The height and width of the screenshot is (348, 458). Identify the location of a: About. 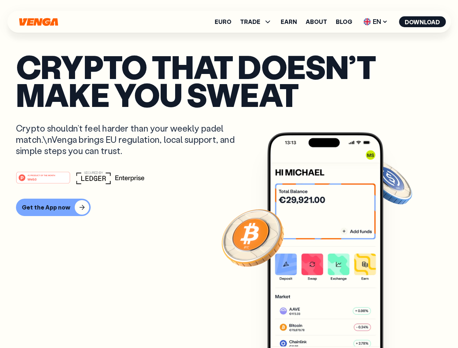
(316, 22).